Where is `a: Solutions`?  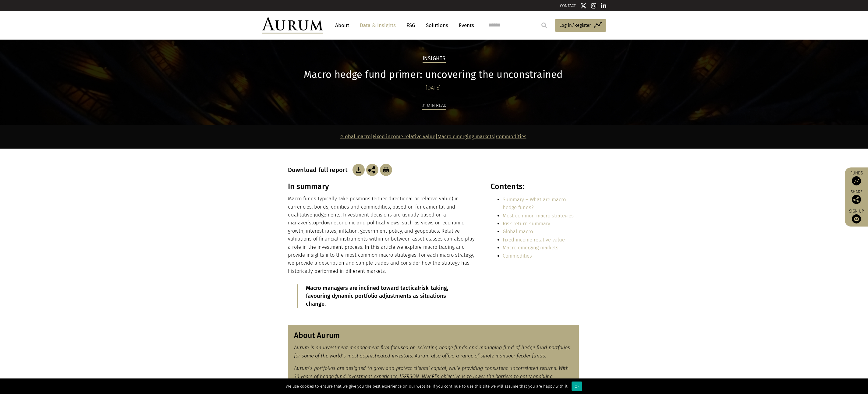 a: Solutions is located at coordinates (437, 25).